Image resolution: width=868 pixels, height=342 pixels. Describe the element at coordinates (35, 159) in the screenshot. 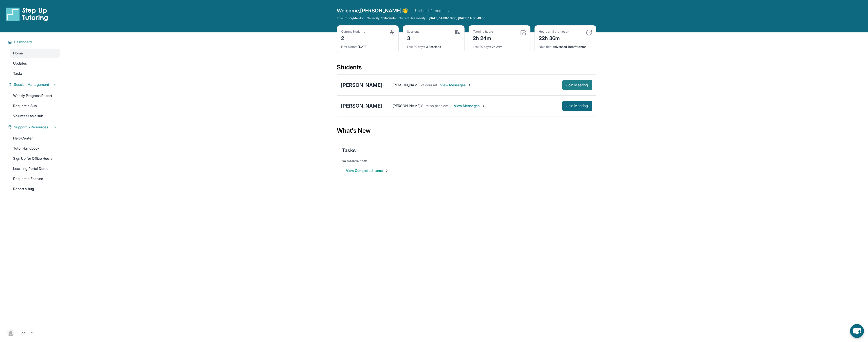

I see `a: Sign Up for Office Hours` at that location.